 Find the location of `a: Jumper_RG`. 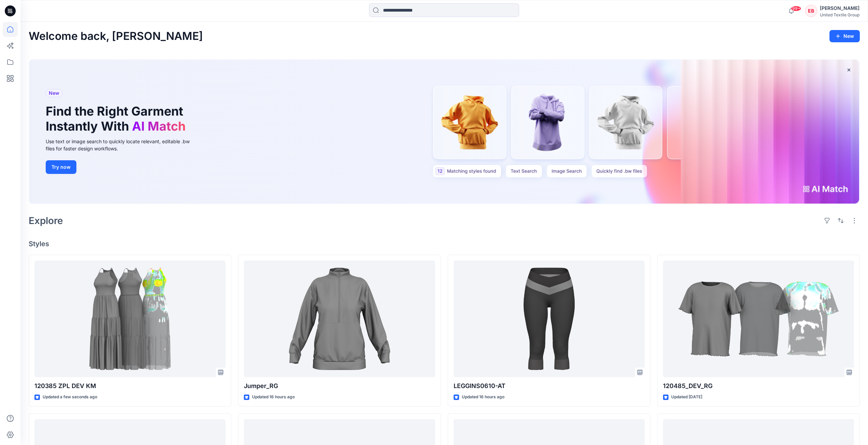

a: Jumper_RG is located at coordinates (339, 319).